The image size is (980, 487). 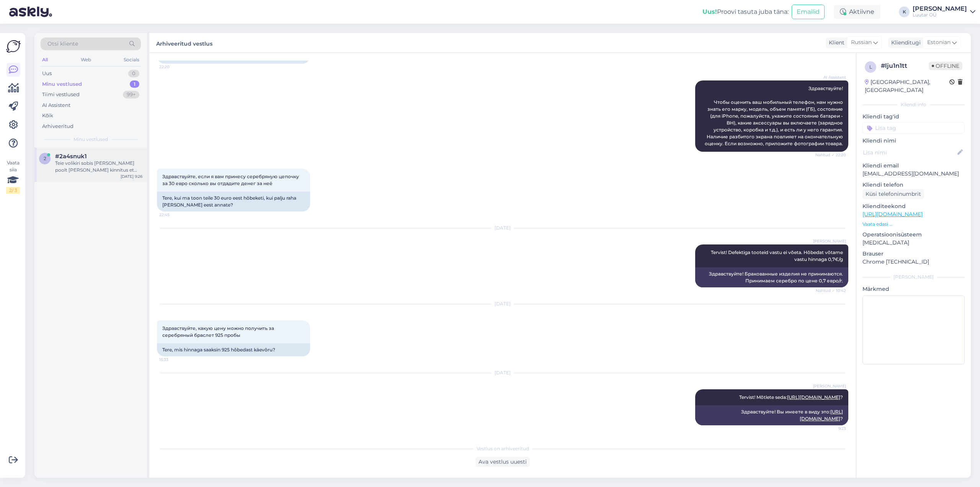 I want to click on span: Tervist! Defektiga tooteid vastu ei võeta. Hõbedat võtame vastu hinnaga 0,7€/g, so click(x=777, y=255).